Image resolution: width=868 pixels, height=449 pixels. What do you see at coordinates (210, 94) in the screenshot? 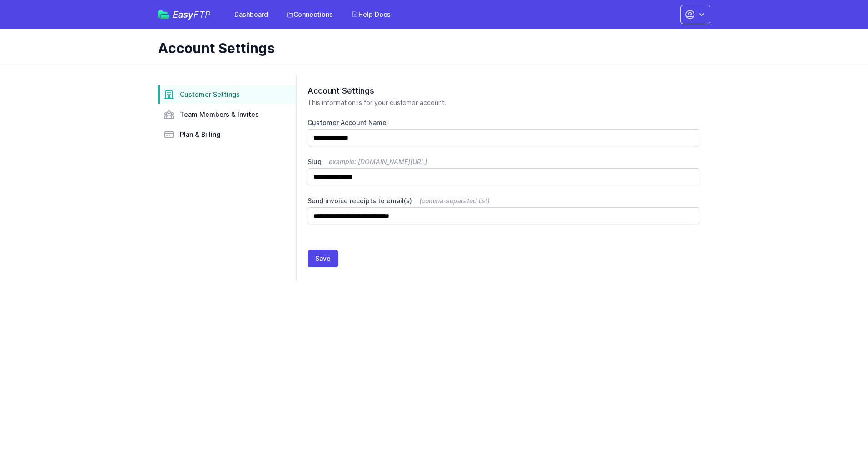
I see `span: Customer Settings` at bounding box center [210, 94].